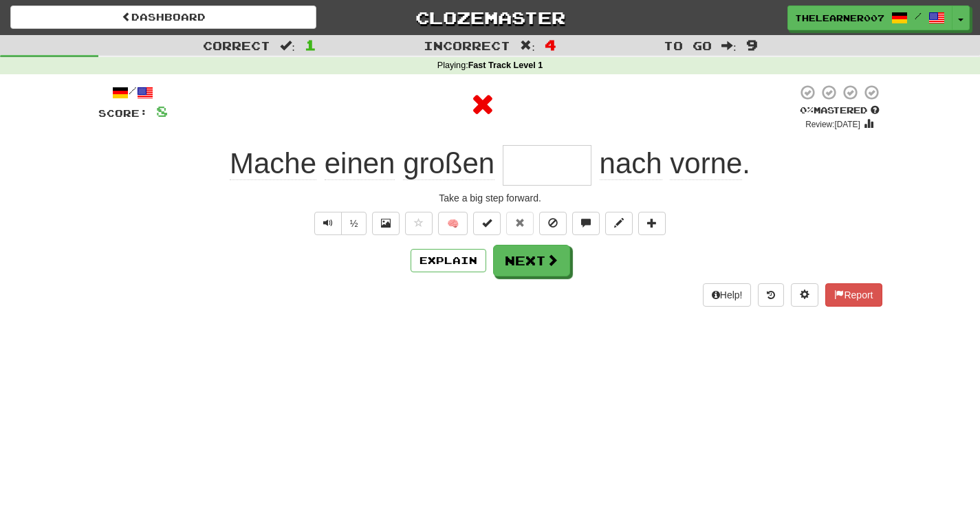  I want to click on a: Dashboard, so click(163, 17).